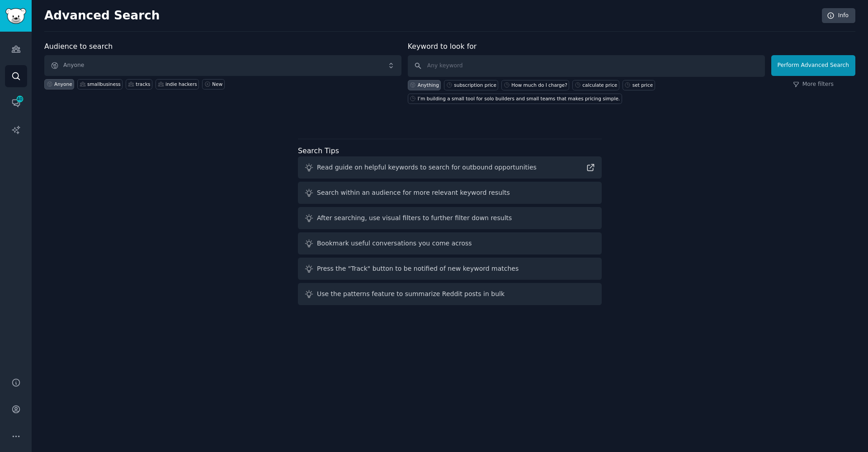 The width and height of the screenshot is (868, 452). I want to click on div: calculate price, so click(600, 85).